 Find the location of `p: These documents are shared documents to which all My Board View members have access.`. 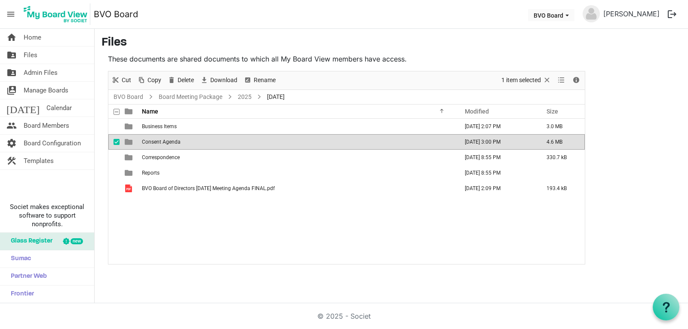

p: These documents are shared documents to which all My Board View members have access. is located at coordinates (347, 59).